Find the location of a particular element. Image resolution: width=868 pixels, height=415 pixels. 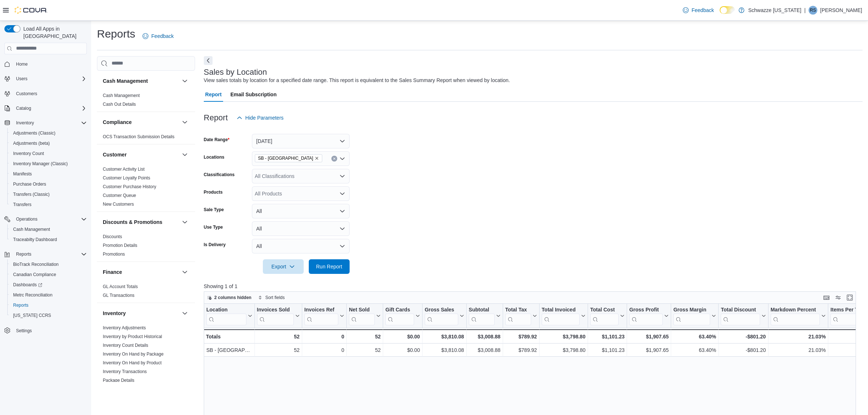

button: Transfers is located at coordinates (48, 204).